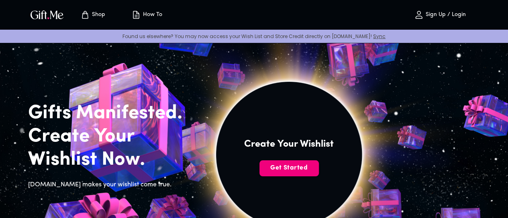 This screenshot has height=218, width=508. I want to click on img: GiftMe Logo, so click(47, 14).